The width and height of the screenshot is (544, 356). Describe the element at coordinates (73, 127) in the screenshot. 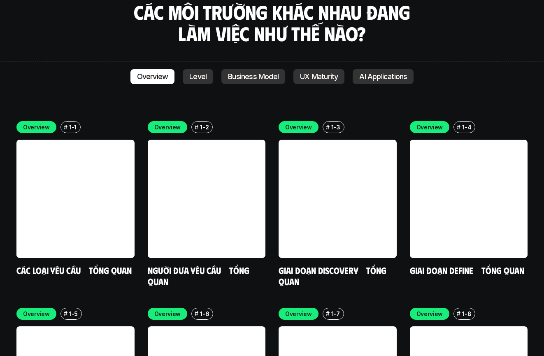

I see `p: 1-1` at that location.